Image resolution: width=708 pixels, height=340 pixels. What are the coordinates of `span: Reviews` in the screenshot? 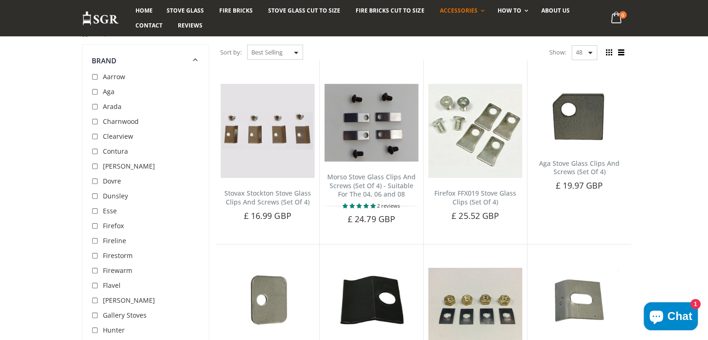 It's located at (190, 25).